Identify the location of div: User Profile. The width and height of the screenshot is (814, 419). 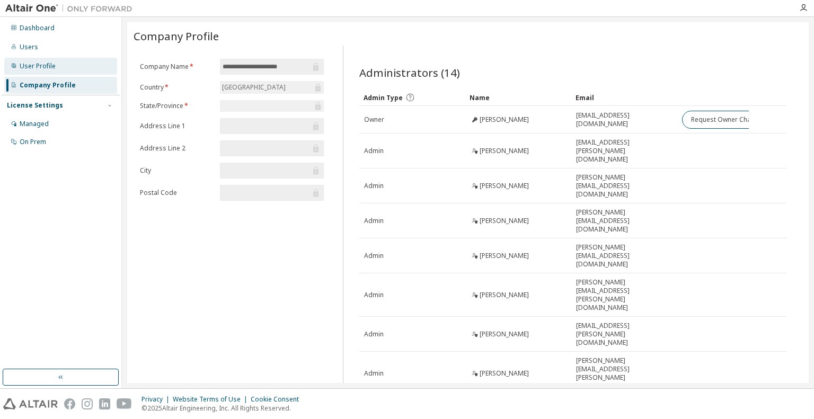
(38, 66).